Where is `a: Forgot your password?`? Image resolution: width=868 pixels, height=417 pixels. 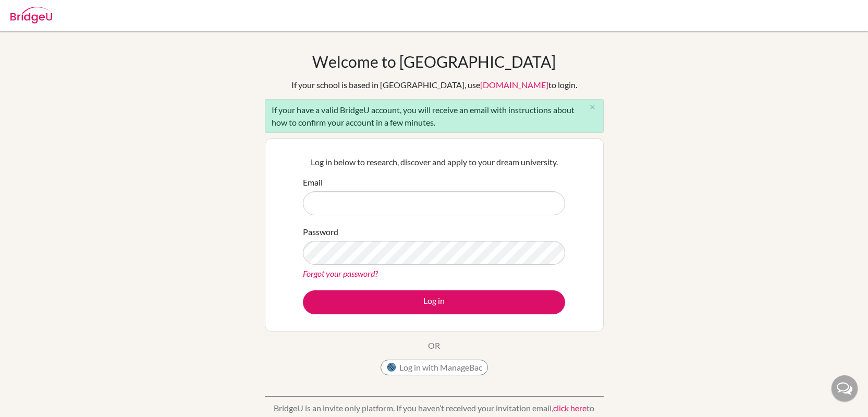 a: Forgot your password? is located at coordinates (341, 273).